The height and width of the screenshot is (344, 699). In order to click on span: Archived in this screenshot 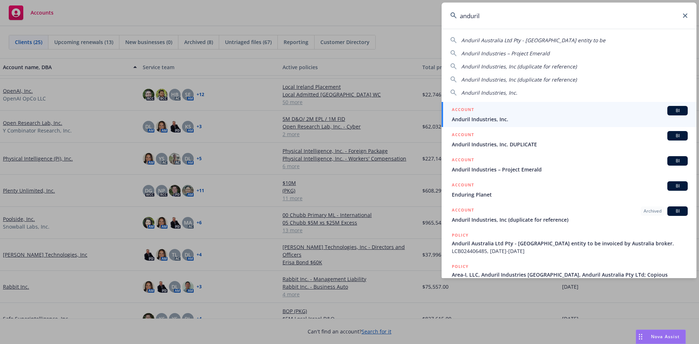, I will do `click(652, 211)`.